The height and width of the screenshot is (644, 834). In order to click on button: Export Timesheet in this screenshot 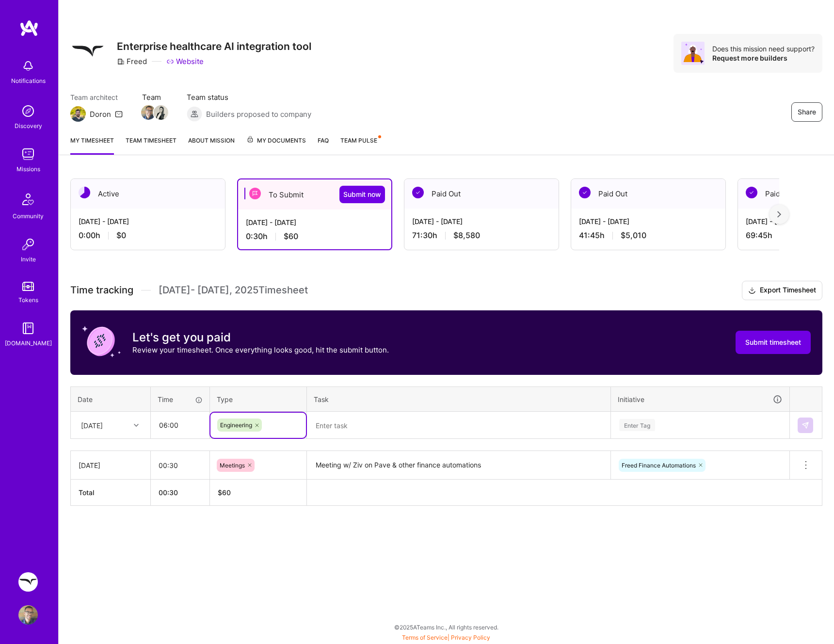, I will do `click(782, 291)`.